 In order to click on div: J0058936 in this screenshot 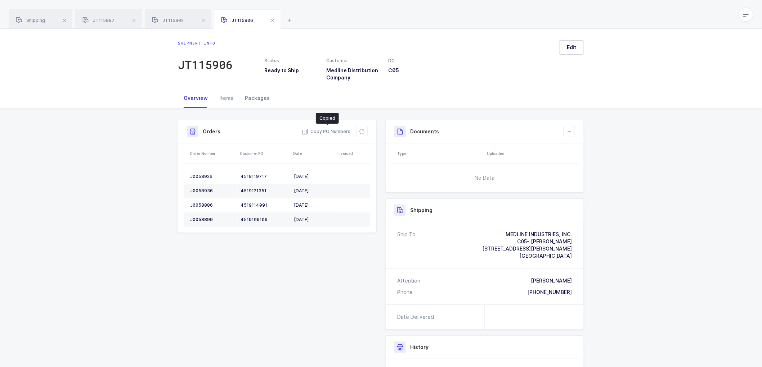, I will do `click(212, 191)`.